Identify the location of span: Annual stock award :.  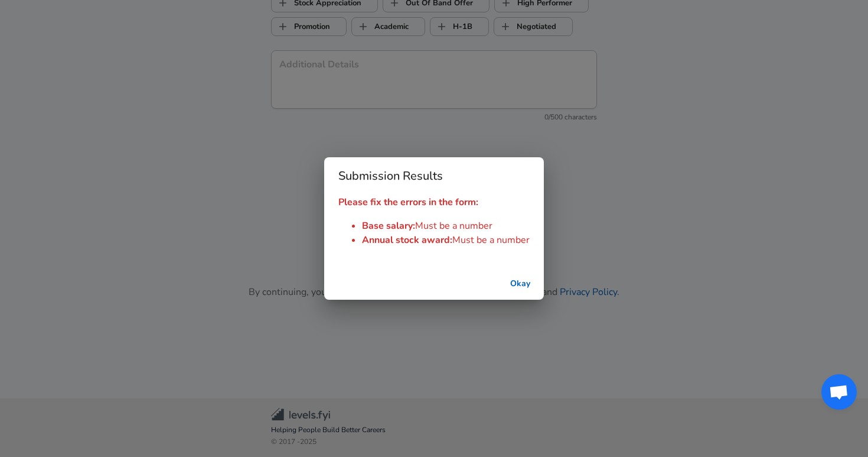
(407, 240).